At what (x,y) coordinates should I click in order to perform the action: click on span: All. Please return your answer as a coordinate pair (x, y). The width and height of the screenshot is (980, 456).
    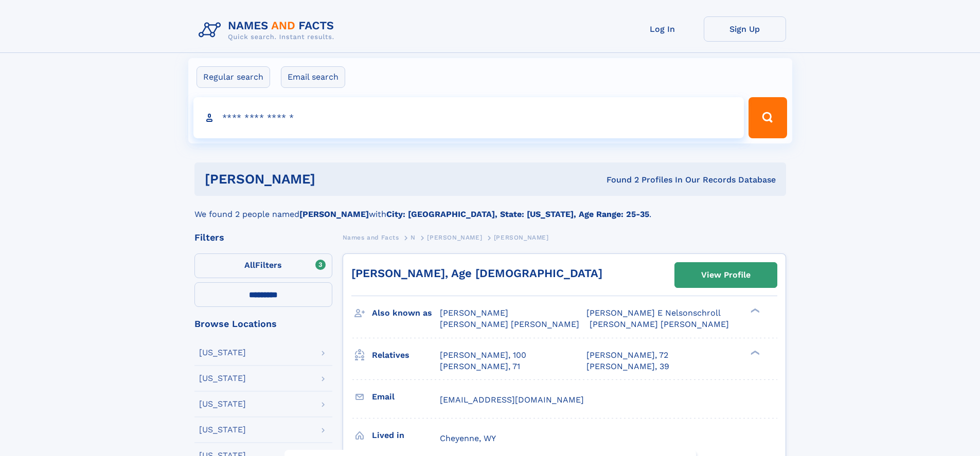
    Looking at the image, I should click on (250, 265).